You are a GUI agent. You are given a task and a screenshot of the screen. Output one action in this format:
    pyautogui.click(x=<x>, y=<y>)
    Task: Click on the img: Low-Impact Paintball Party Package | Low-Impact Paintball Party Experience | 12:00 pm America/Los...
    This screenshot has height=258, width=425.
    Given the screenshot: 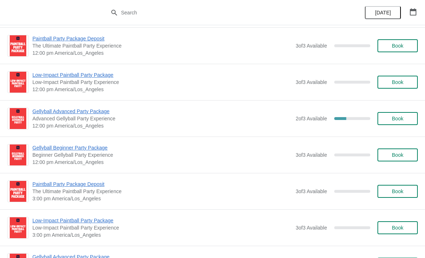 What is the action you would take?
    pyautogui.click(x=18, y=82)
    